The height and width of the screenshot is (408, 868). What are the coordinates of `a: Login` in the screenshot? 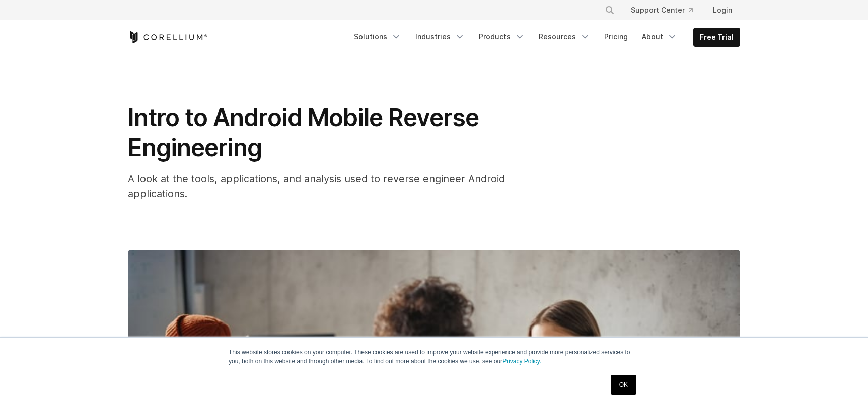 It's located at (722, 10).